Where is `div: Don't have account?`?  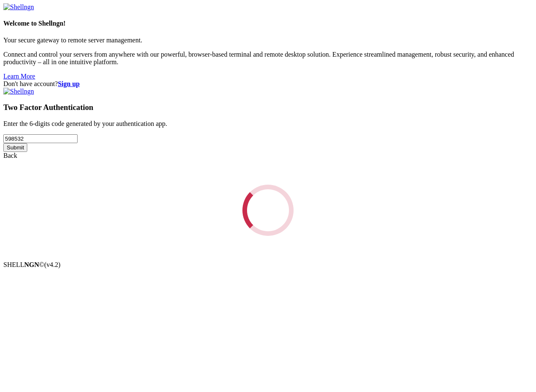
div: Don't have account? is located at coordinates (268, 84).